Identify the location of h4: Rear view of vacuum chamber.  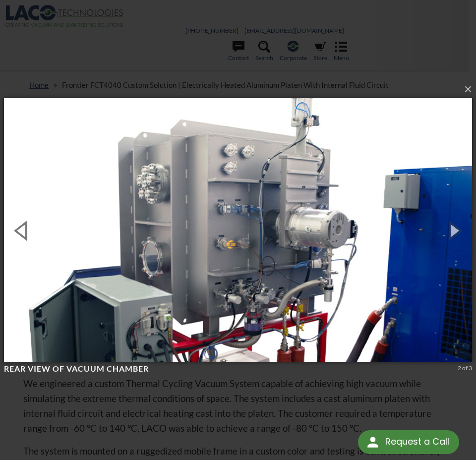
(229, 369).